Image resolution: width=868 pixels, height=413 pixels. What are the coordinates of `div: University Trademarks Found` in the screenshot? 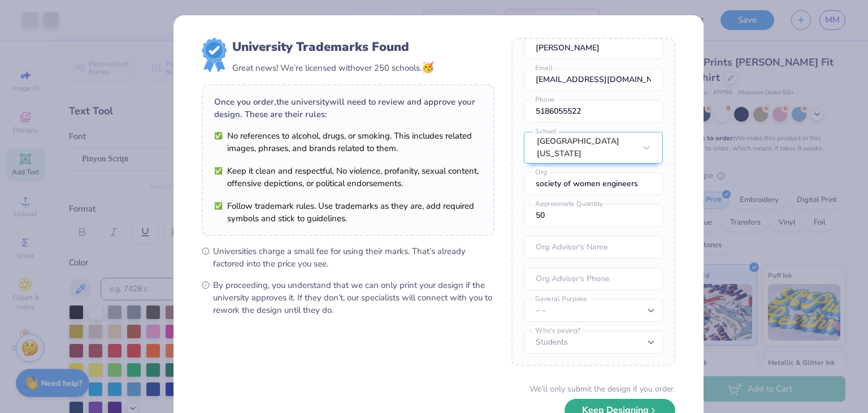 It's located at (333, 47).